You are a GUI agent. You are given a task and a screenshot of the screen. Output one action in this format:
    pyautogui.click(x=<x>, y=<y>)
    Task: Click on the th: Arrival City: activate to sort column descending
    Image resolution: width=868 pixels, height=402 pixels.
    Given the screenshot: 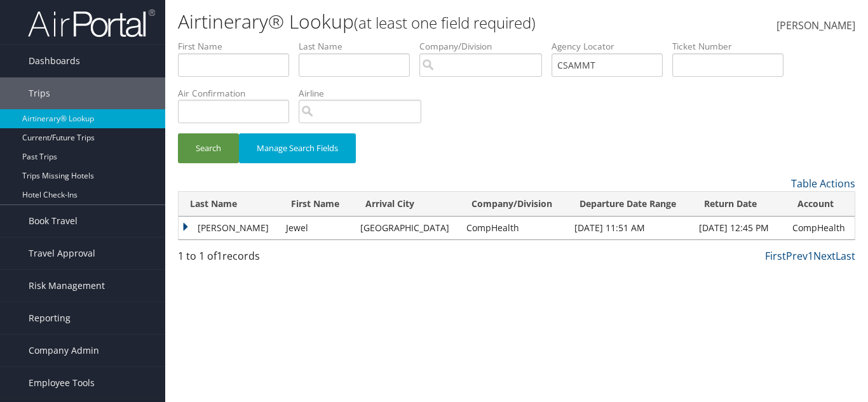 What is the action you would take?
    pyautogui.click(x=407, y=204)
    